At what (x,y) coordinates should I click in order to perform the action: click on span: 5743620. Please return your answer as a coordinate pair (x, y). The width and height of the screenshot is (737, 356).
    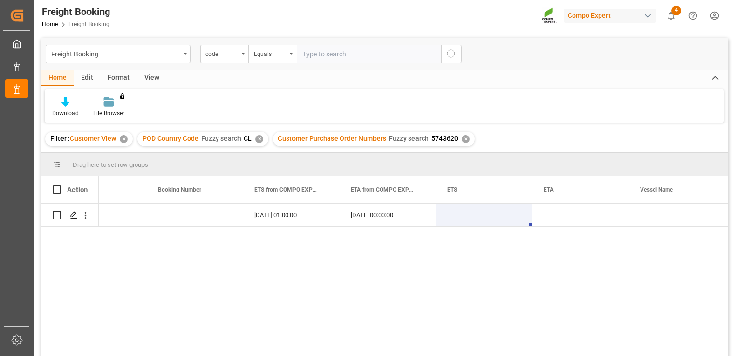
    Looking at the image, I should click on (445, 138).